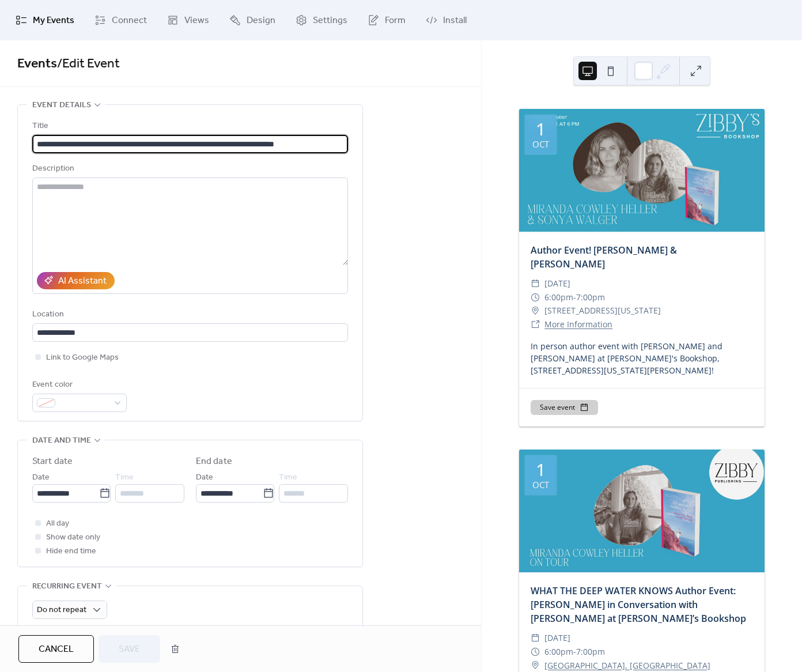 The image size is (802, 672). I want to click on span: Do not repeat, so click(62, 610).